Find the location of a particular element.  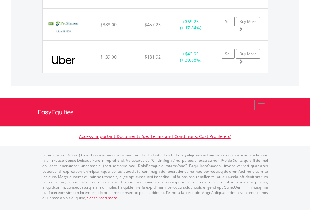

span: $139.00 is located at coordinates (109, 57).